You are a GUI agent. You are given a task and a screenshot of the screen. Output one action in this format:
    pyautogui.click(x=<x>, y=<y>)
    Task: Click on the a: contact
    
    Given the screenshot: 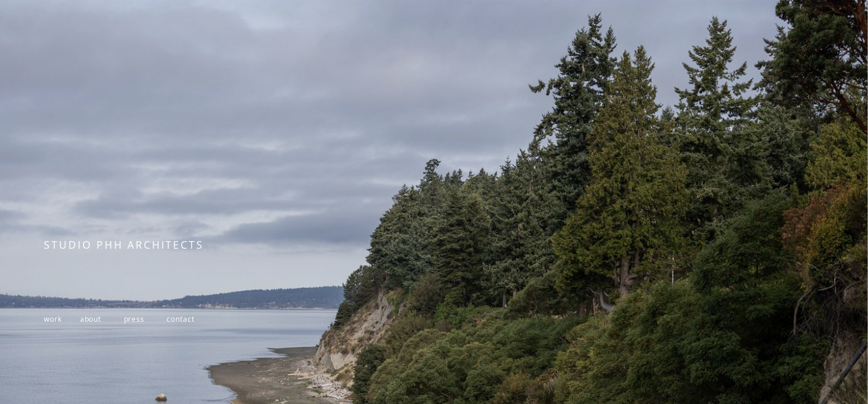 What is the action you would take?
    pyautogui.click(x=180, y=319)
    